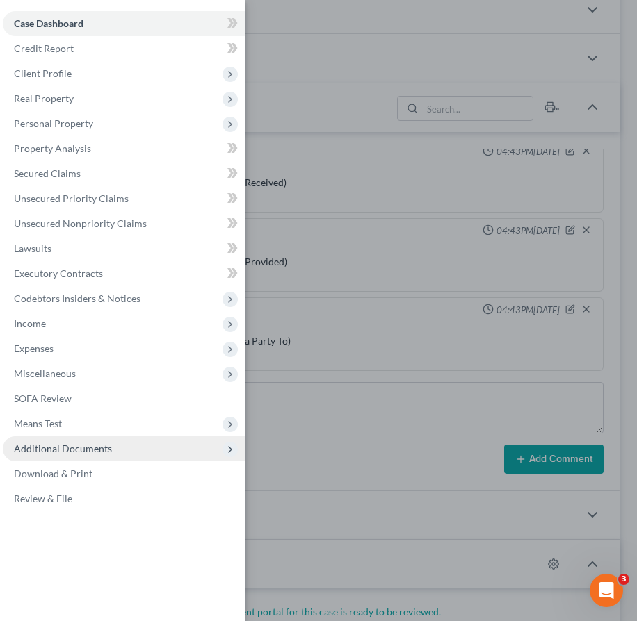 The image size is (637, 621). What do you see at coordinates (33, 248) in the screenshot?
I see `span: Lawsuits` at bounding box center [33, 248].